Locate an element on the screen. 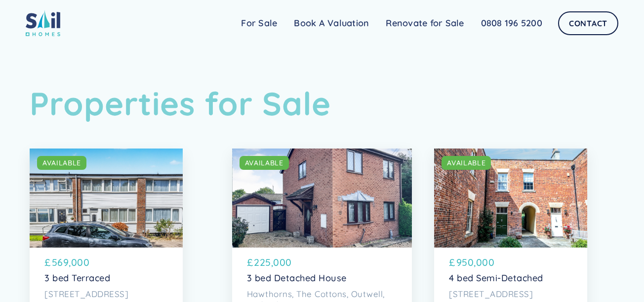  p: 950,000 is located at coordinates (476, 261).